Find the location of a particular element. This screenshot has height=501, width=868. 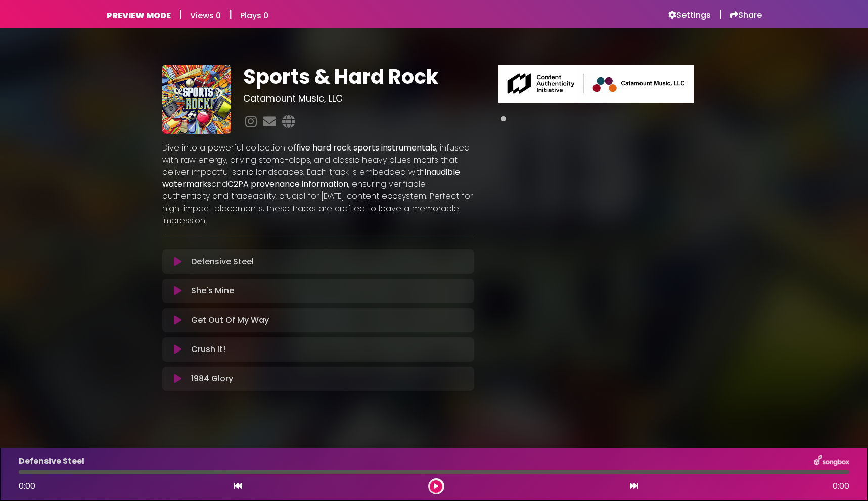

a: Share is located at coordinates (746, 15).